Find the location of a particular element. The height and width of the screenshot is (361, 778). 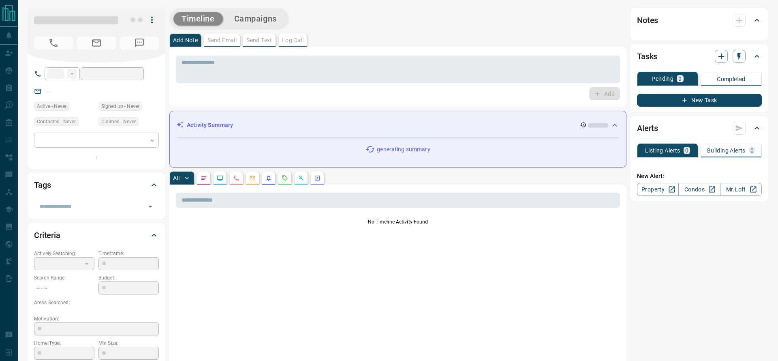

p: No Timeline Activity Found is located at coordinates (398, 222).